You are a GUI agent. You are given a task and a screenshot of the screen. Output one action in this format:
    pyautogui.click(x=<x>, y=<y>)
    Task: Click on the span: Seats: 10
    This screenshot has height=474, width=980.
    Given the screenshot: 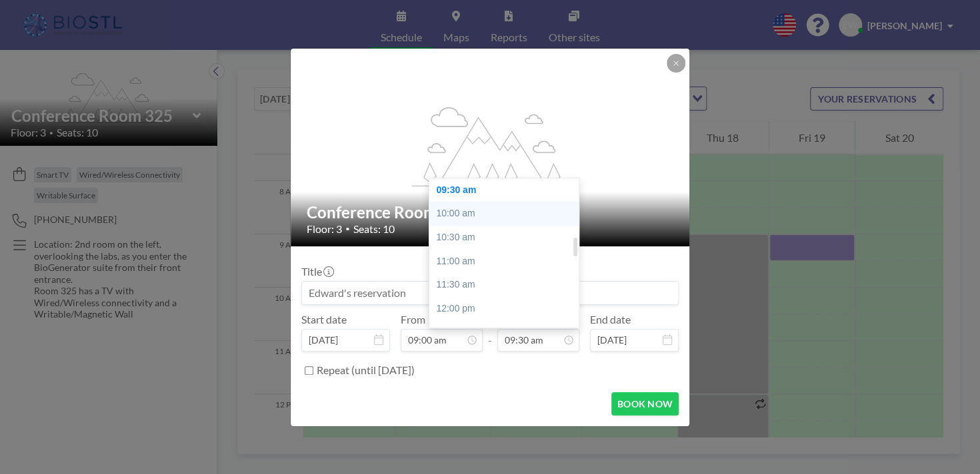 What is the action you would take?
    pyautogui.click(x=374, y=229)
    